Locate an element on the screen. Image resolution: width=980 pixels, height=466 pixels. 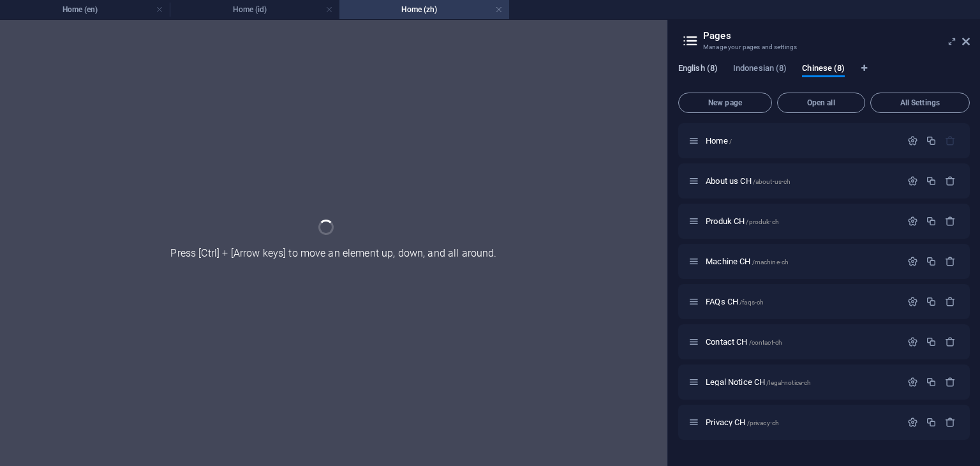
span: /about-us-ch is located at coordinates (772, 181).